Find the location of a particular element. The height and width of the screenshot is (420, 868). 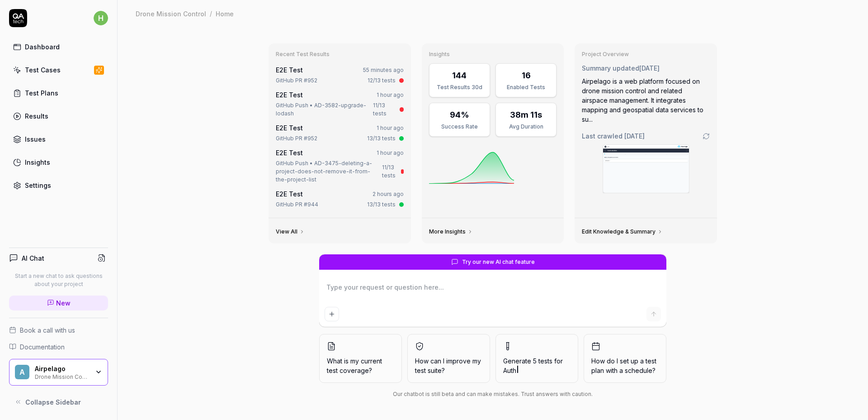

a: Settings is located at coordinates (58, 185).